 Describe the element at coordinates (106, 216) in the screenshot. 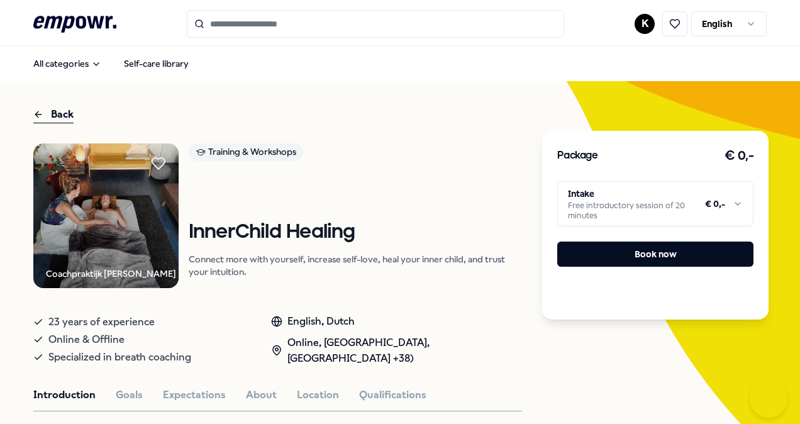

I see `img: Product Image` at that location.